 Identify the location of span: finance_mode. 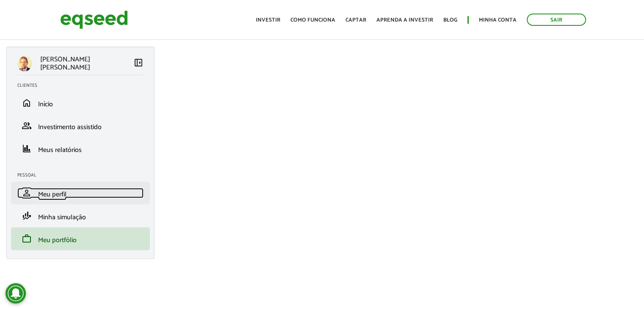
(27, 216).